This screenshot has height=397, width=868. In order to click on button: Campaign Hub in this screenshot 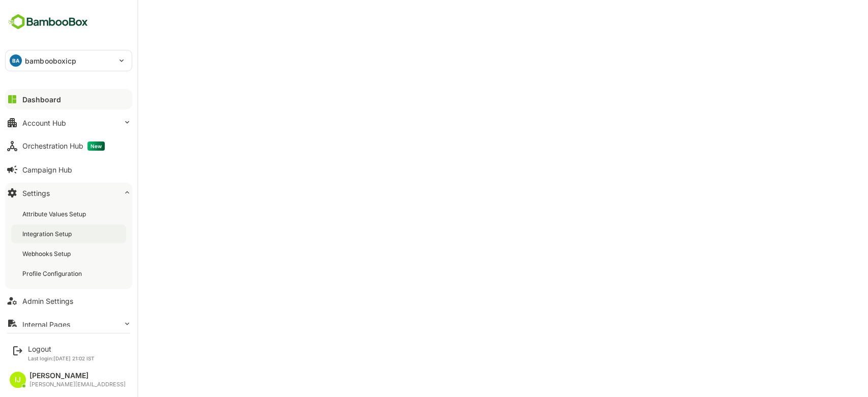, I will do `click(69, 169)`.